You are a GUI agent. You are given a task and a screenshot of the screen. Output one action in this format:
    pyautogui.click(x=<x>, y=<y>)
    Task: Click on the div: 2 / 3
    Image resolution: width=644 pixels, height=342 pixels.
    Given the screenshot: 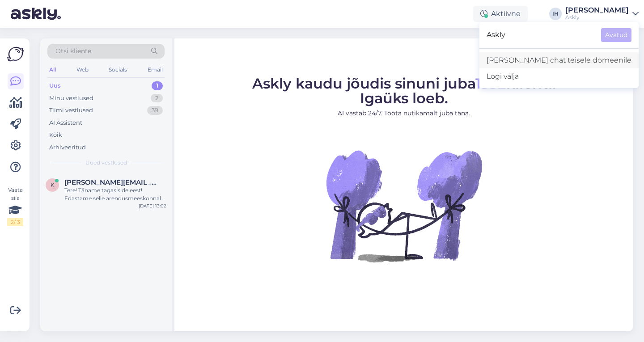 What is the action you would take?
    pyautogui.click(x=15, y=222)
    